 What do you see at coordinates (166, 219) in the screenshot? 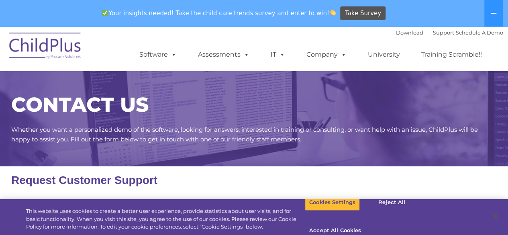
I see `div: This website uses cookies to create a better user experience, provide statistics about user visit...` at bounding box center [166, 219].